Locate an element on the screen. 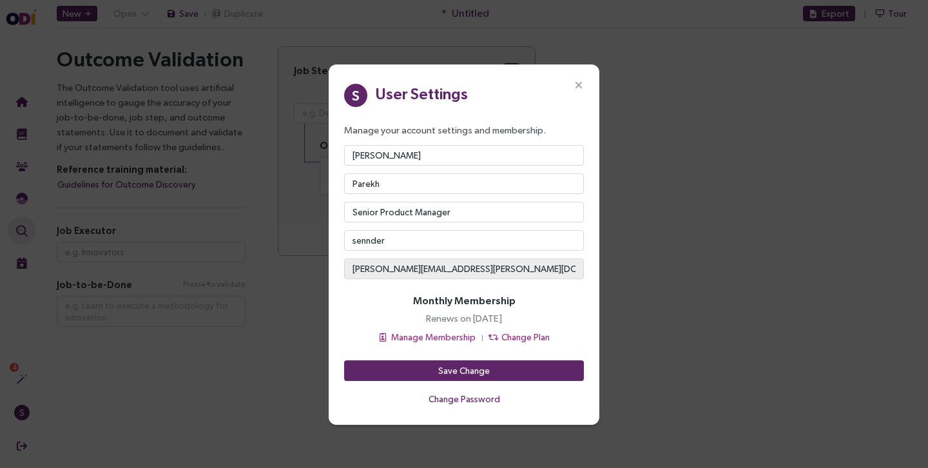  button: Close is located at coordinates (579, 85).